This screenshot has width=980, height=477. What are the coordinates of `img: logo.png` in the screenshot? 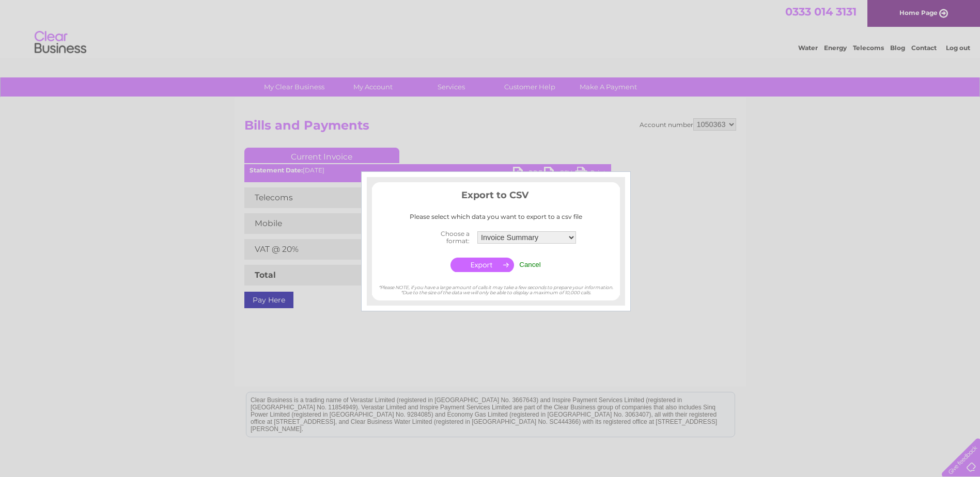 It's located at (60, 42).